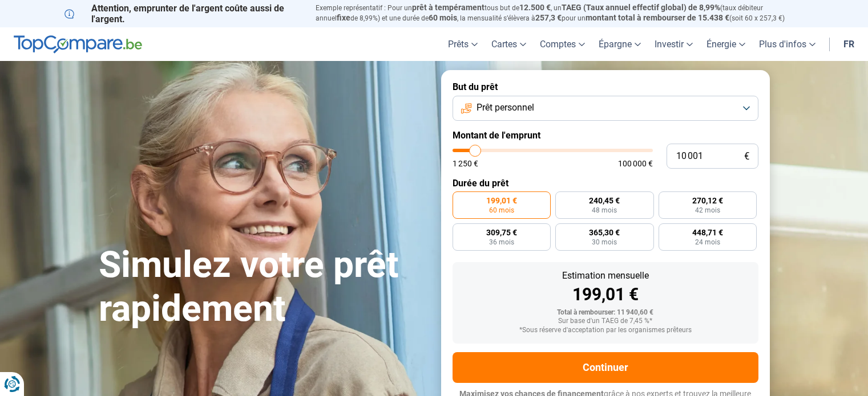  What do you see at coordinates (604, 201) in the screenshot?
I see `span: 240,45 €` at bounding box center [604, 201].